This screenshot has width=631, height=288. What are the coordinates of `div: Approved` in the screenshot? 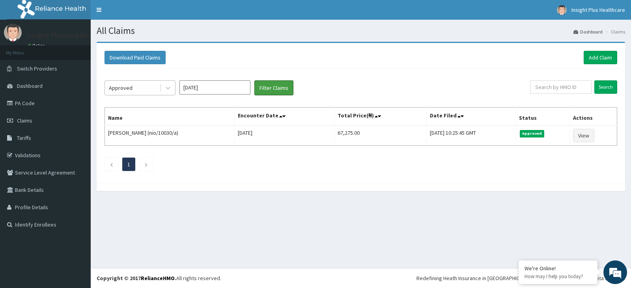 It's located at (121, 88).